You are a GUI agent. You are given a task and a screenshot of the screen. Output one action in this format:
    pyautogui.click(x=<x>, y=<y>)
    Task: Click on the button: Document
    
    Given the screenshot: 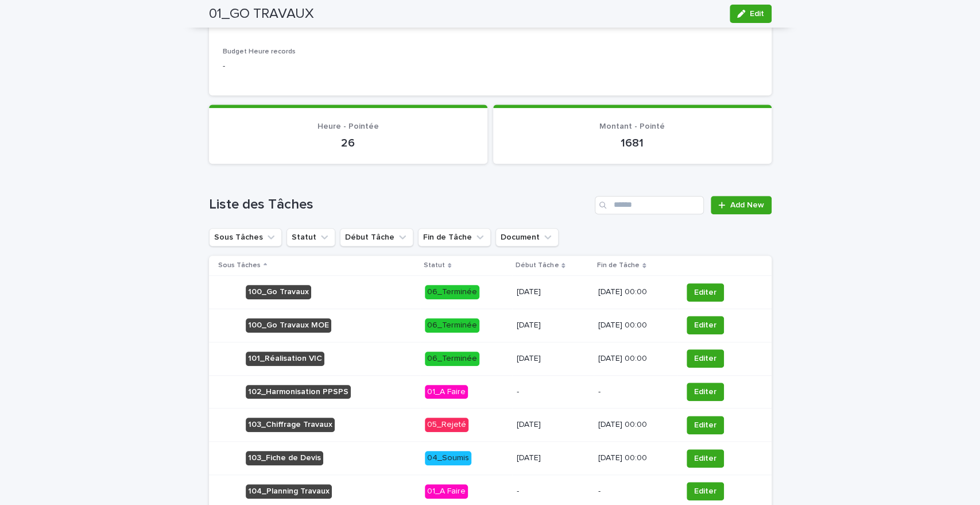 What is the action you would take?
    pyautogui.click(x=527, y=237)
    